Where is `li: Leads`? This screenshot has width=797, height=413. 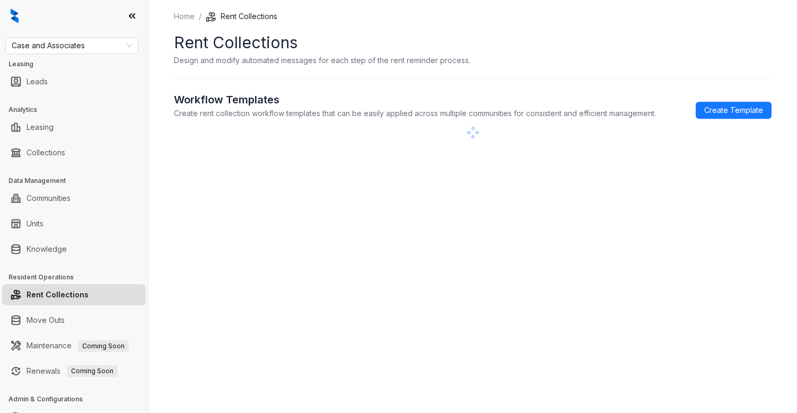 li: Leads is located at coordinates (74, 82).